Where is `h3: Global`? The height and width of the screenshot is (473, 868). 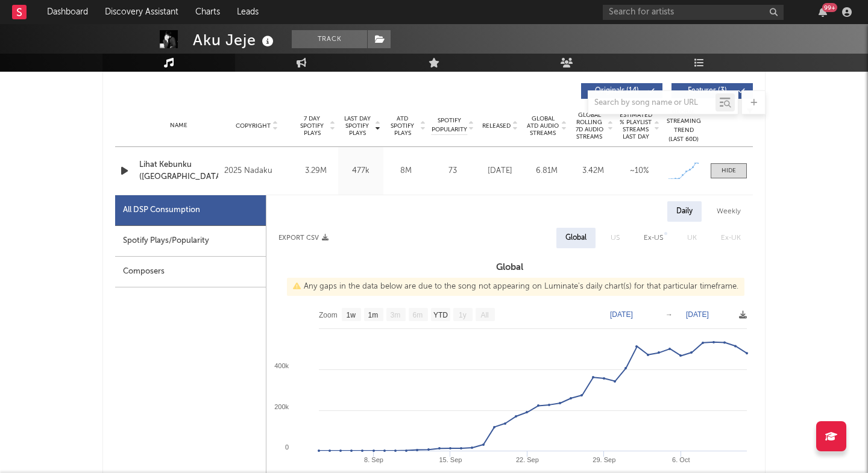 h3: Global is located at coordinates (509, 268).